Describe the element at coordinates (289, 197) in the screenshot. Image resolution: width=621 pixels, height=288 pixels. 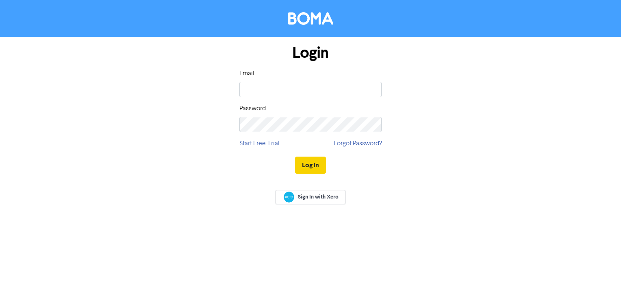
I see `img: Xero logo` at that location.